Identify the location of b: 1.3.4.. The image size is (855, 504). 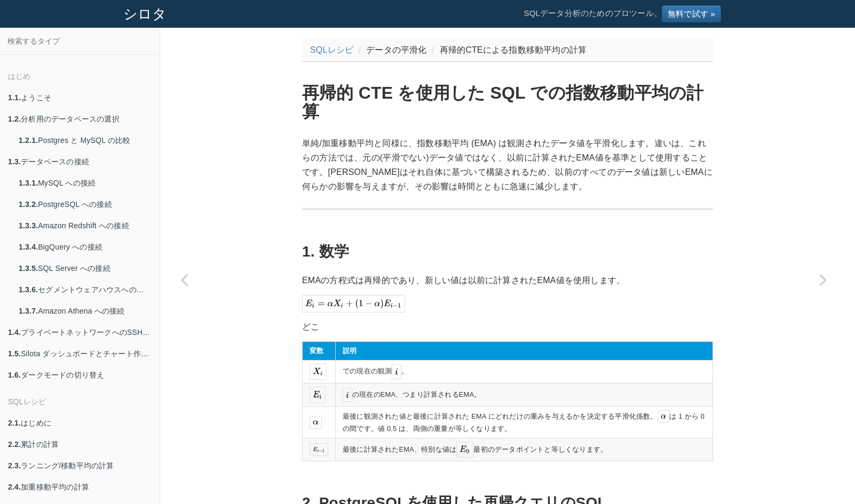
(28, 247).